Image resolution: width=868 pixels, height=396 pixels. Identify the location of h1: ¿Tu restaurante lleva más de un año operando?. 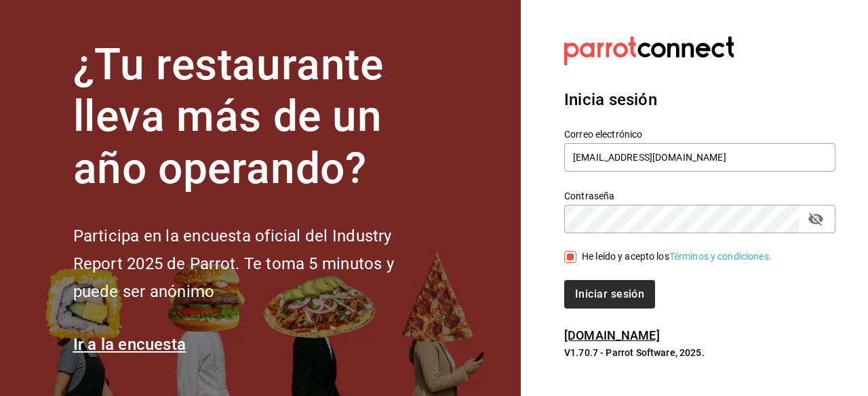
(257, 118).